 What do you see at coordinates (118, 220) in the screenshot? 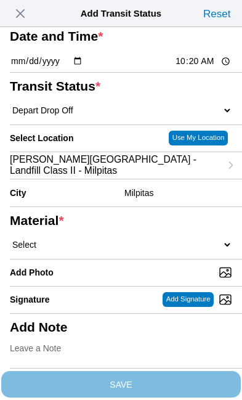
I see `ion-label: Material` at bounding box center [118, 220].